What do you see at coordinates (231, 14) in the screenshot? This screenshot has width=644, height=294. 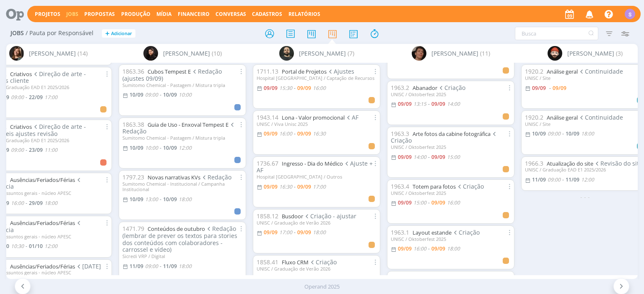 I see `a: Conversas` at bounding box center [231, 14].